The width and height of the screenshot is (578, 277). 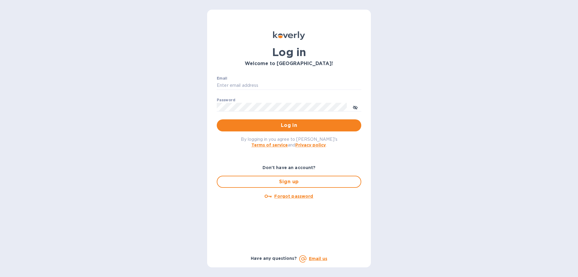 I want to click on b: Have any questions?, so click(x=274, y=258).